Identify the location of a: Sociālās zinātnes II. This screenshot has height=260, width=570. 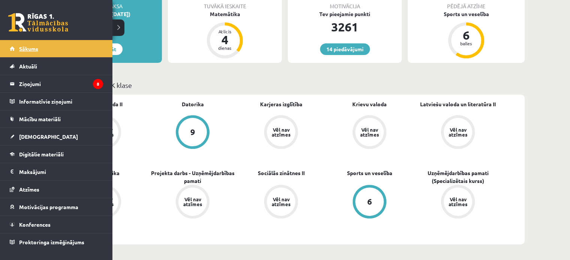
(281, 173).